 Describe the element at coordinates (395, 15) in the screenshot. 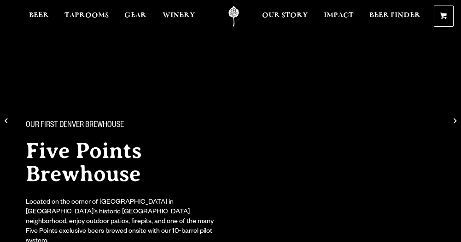

I see `span: Beer Finder` at that location.